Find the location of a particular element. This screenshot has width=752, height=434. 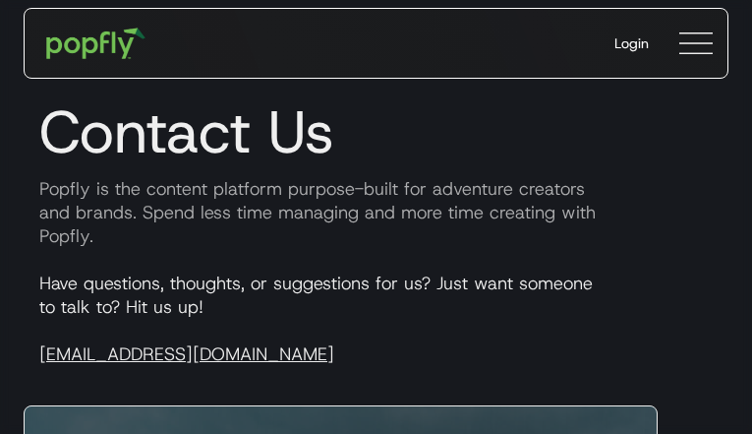

p: Have questions, thoughts, or suggestions for us? Just want someone to talk to? Hit us up! is located at coordinates (376, 319).